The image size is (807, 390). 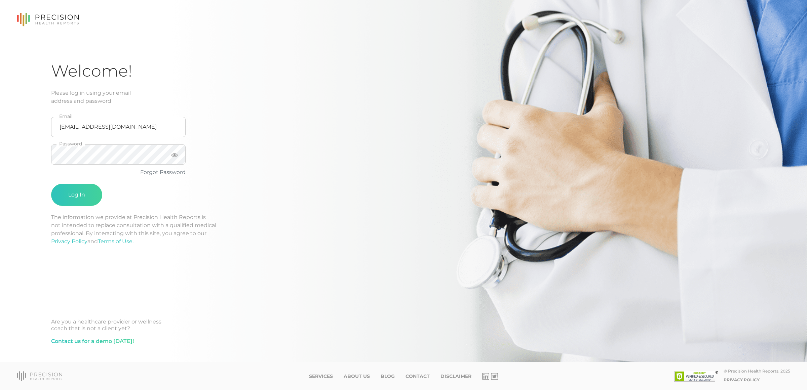 What do you see at coordinates (388, 376) in the screenshot?
I see `a: Blog` at bounding box center [388, 376].